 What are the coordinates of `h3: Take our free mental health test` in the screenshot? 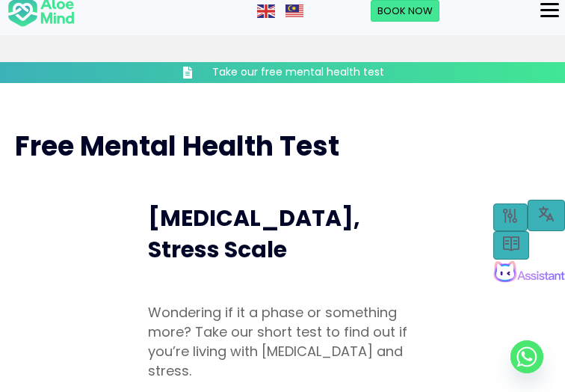 It's located at (298, 72).